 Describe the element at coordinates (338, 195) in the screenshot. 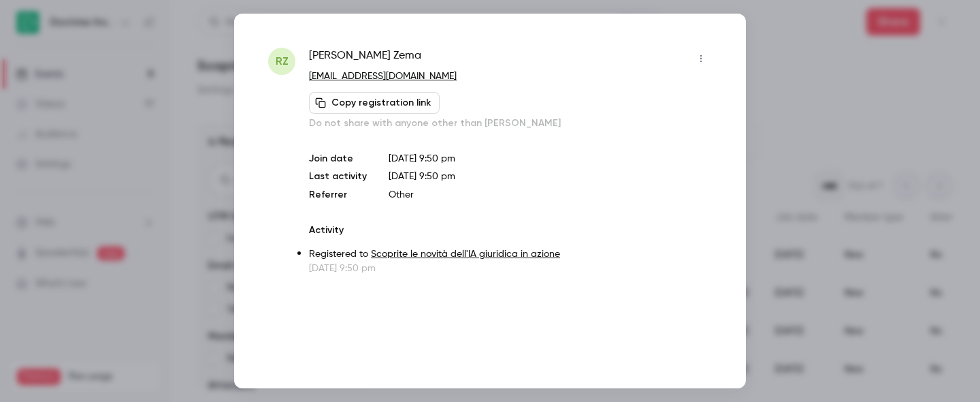

I see `p: Referrer` at that location.